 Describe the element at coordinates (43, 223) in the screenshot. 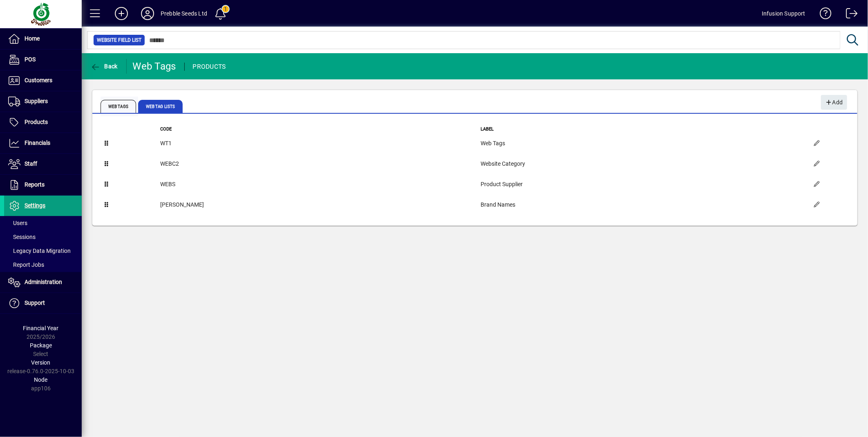

I see `a: Users` at that location.